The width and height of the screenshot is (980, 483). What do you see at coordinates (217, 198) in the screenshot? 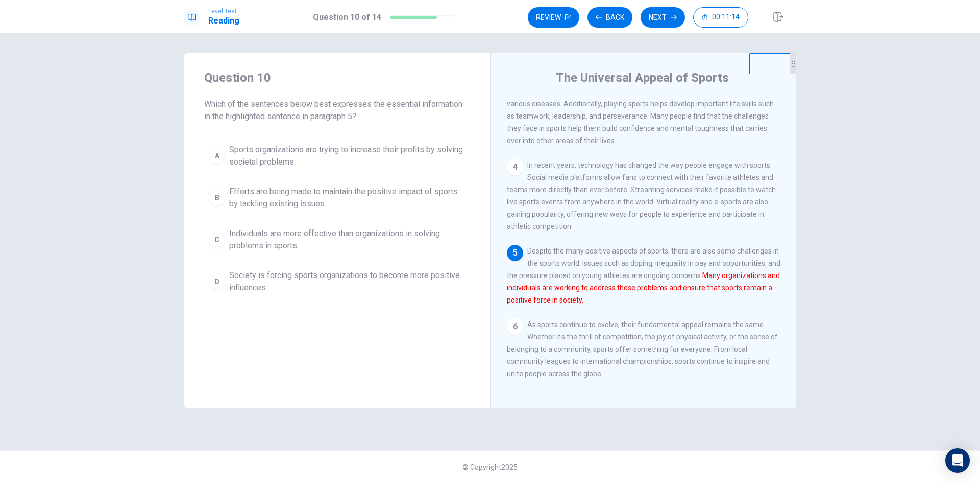
I see `div: B` at bounding box center [217, 198].